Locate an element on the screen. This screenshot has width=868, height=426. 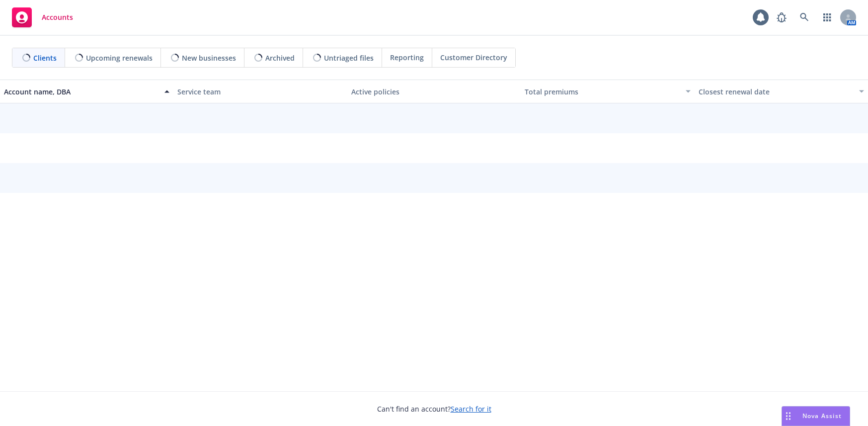
button: Total premiums is located at coordinates (607, 92).